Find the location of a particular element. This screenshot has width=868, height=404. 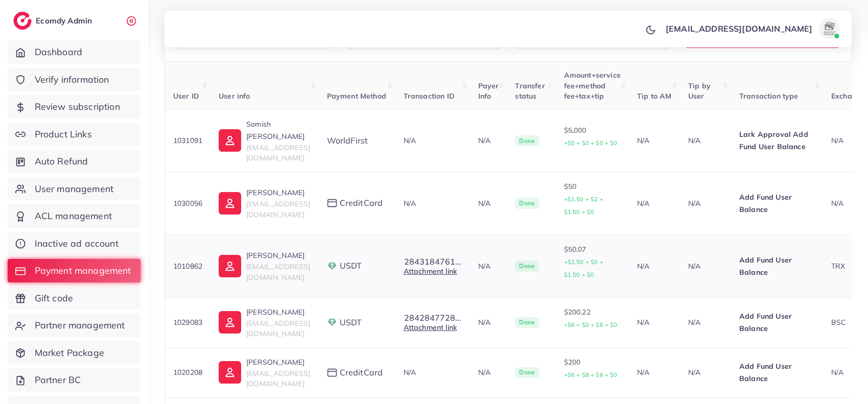

p: 1031091 is located at coordinates (187, 140).